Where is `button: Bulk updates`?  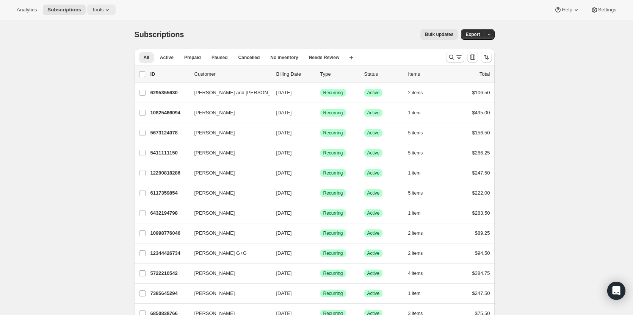 button: Bulk updates is located at coordinates (439, 34).